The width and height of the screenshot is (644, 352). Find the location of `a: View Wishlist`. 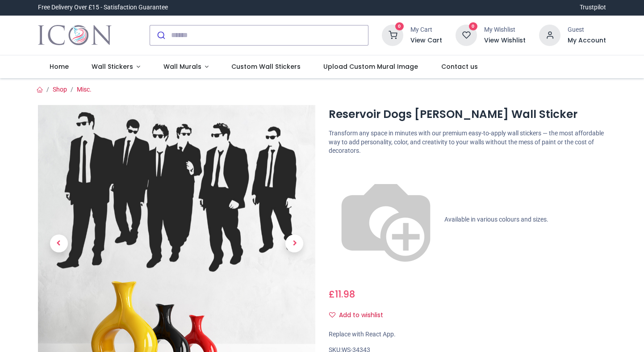

a: View Wishlist is located at coordinates (505, 41).